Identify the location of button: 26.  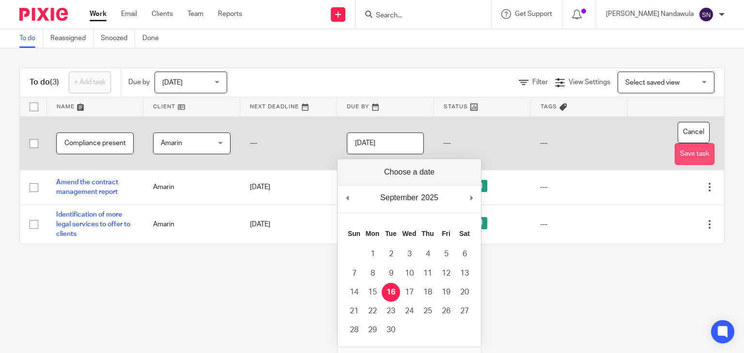
(446, 311).